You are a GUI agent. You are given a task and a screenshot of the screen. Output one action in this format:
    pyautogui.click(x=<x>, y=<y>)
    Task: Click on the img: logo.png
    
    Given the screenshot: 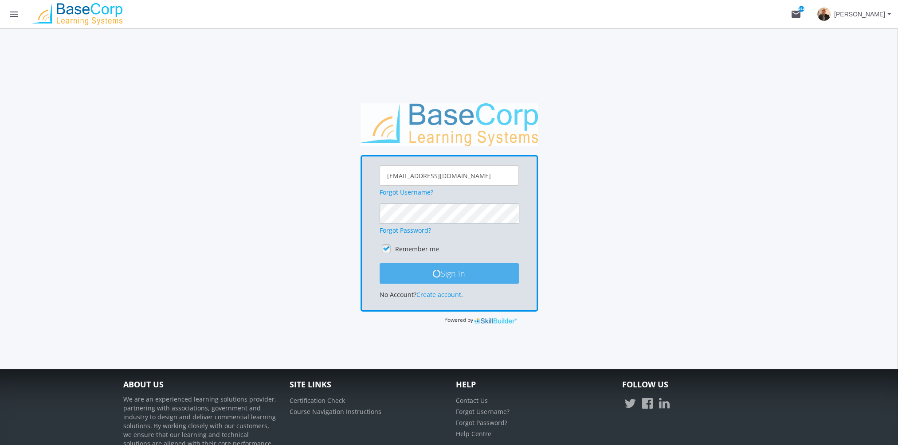 What is the action you would take?
    pyautogui.click(x=77, y=14)
    